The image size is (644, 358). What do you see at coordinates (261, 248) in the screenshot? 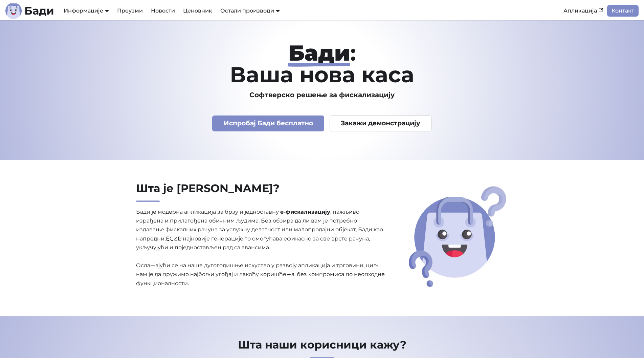
I see `p: Бади је модерна апликација за брзу и једноставну , пажљиво израђена и прилагођена обичним људима....` at bounding box center [261, 248].